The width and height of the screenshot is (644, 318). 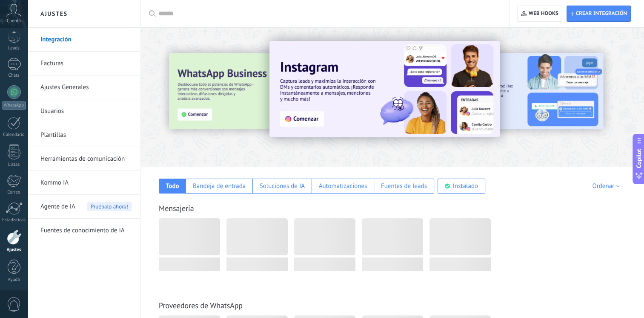 I want to click on div: Leads, so click(x=14, y=48).